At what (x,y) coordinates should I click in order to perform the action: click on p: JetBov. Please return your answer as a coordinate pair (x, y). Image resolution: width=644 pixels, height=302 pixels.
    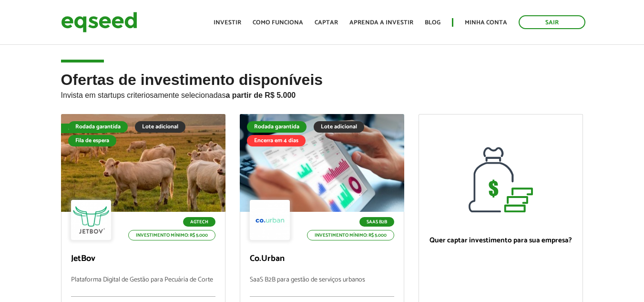
    Looking at the image, I should click on (143, 259).